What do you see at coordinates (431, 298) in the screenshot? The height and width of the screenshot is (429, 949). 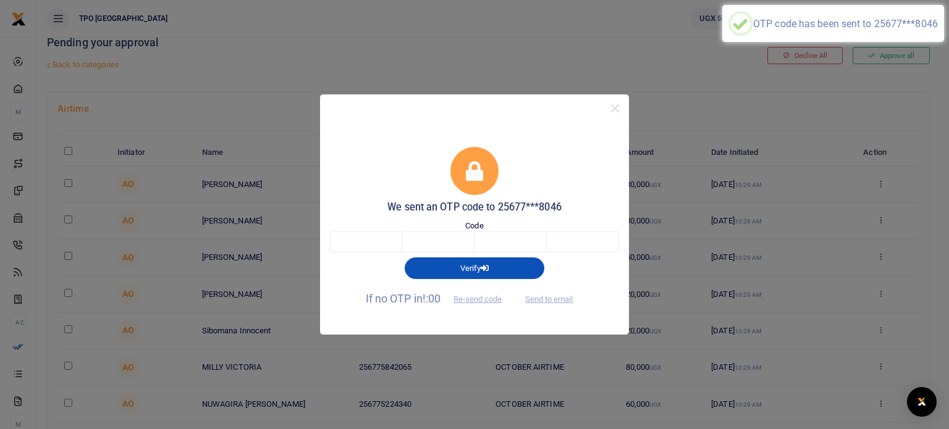 I see `span: !:00` at bounding box center [431, 298].